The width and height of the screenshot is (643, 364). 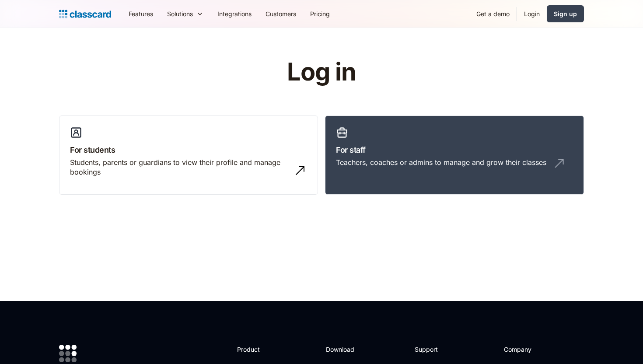 I want to click on a: Get a demo, so click(x=493, y=14).